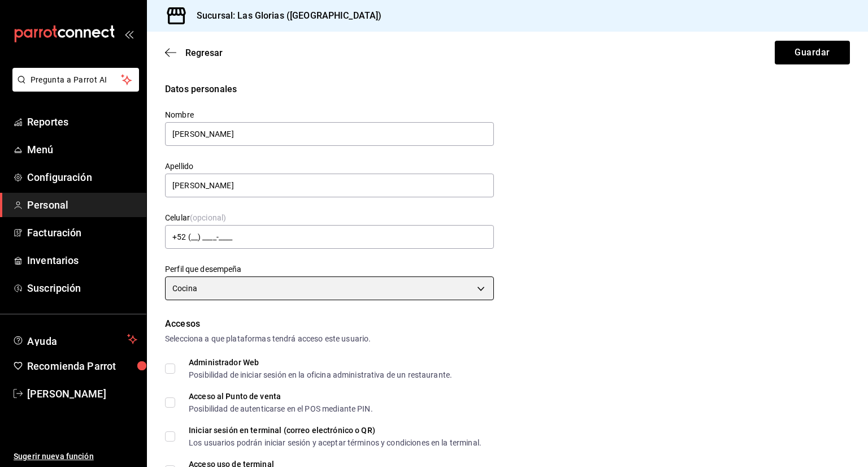 Image resolution: width=868 pixels, height=467 pixels. Describe the element at coordinates (208, 218) in the screenshot. I see `span: (opcional)` at that location.